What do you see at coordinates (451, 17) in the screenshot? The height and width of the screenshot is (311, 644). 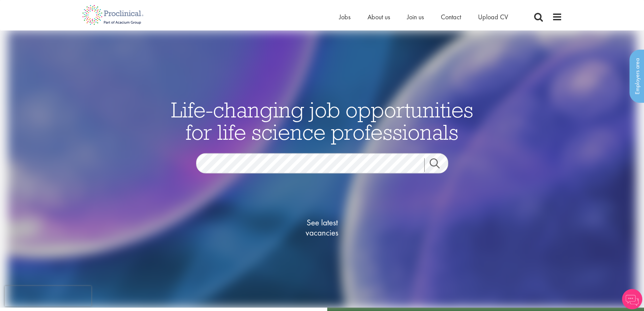 I see `span: Contact` at bounding box center [451, 17].